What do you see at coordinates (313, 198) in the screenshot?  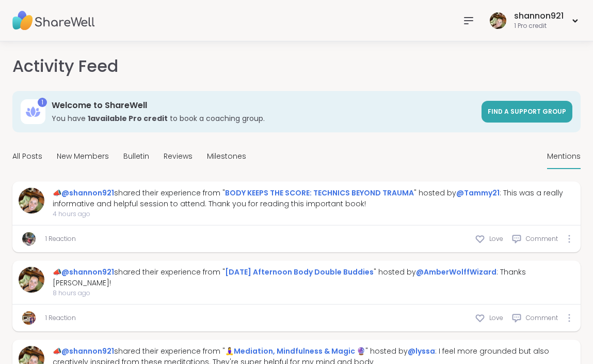 I see `div: 📣 shared their experience from " " hosted by : This was a really informative and helpful session ...` at bounding box center [313, 198].